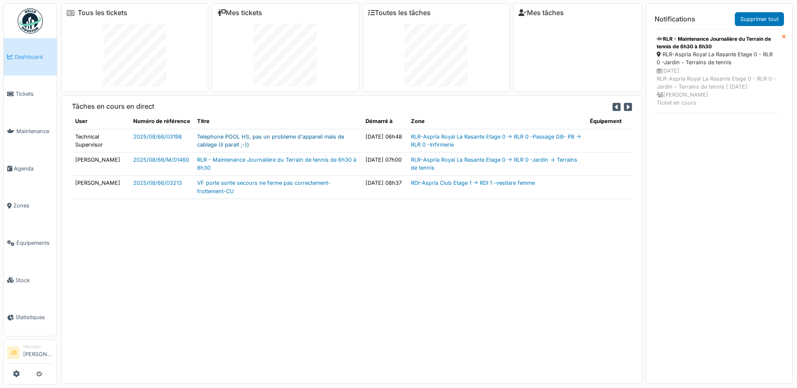 The height and width of the screenshot is (388, 797). What do you see at coordinates (30, 243) in the screenshot?
I see `a: Équipements` at bounding box center [30, 243].